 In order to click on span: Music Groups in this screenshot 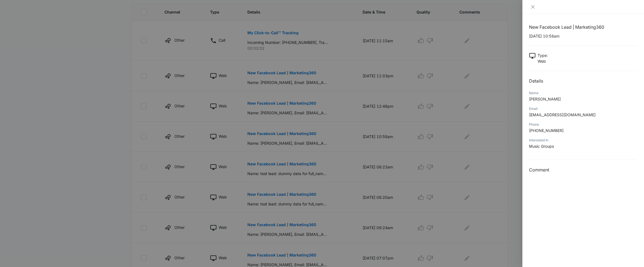, I will do `click(542, 146)`.